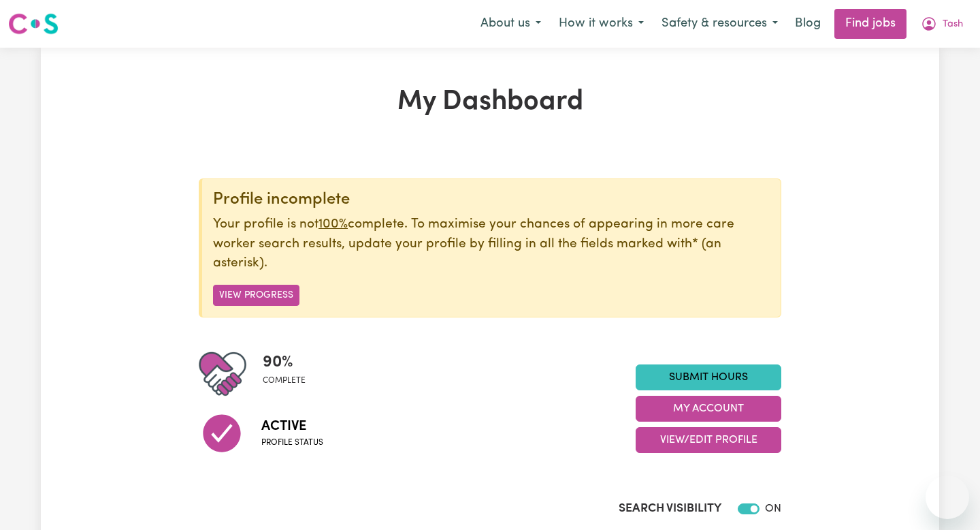 The height and width of the screenshot is (530, 980). What do you see at coordinates (670, 509) in the screenshot?
I see `label: Search Visibility` at bounding box center [670, 509].